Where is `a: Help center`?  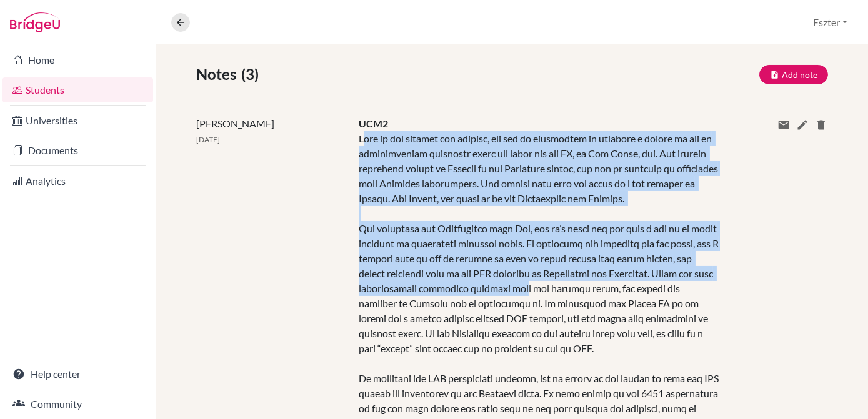 a: Help center is located at coordinates (77, 374).